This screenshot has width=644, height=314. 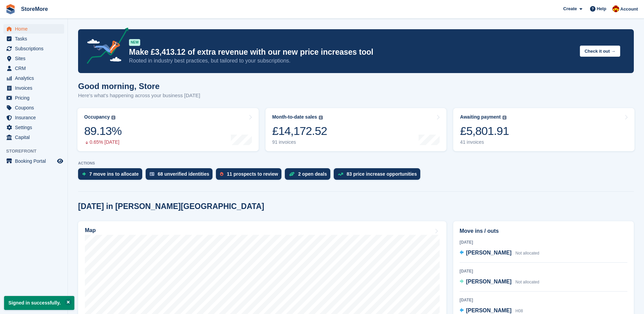 What do you see at coordinates (570, 9) in the screenshot?
I see `span: Create` at bounding box center [570, 9].